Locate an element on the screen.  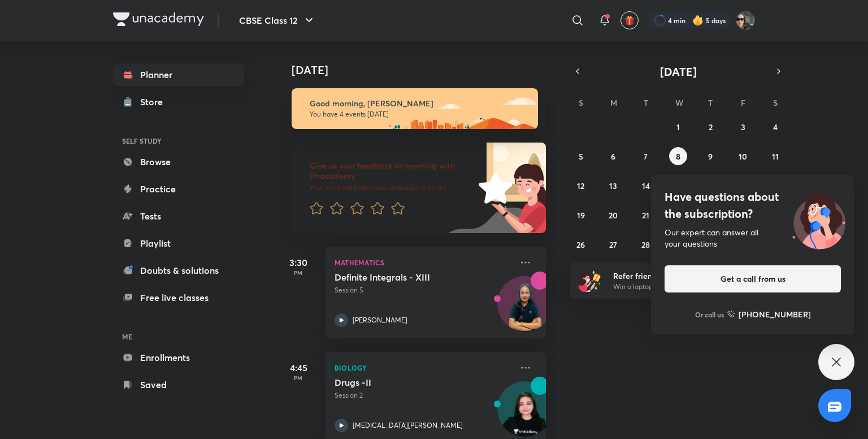
abbr: October 5, 2025 is located at coordinates (581, 156).